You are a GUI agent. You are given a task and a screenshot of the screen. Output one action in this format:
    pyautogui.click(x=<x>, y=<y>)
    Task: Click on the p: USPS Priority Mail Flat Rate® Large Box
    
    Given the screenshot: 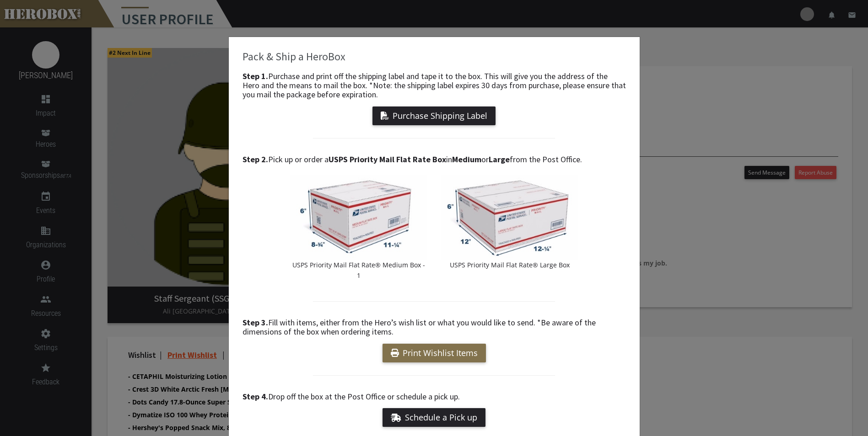 What is the action you would take?
    pyautogui.click(x=509, y=265)
    